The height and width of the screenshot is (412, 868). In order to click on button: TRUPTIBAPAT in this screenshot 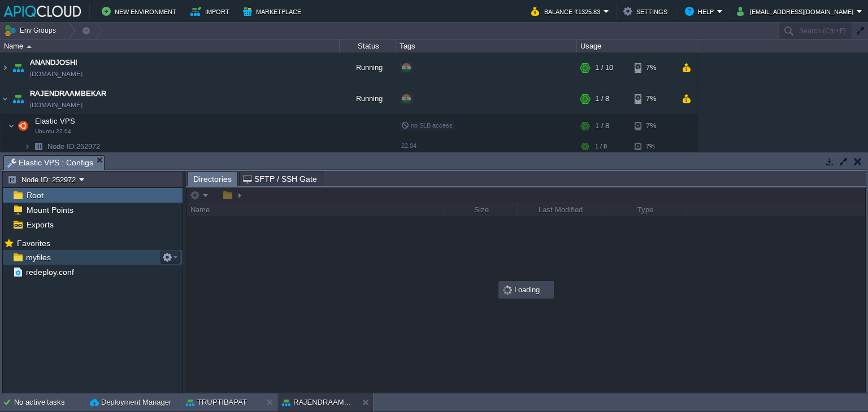, I will do `click(216, 402)`.